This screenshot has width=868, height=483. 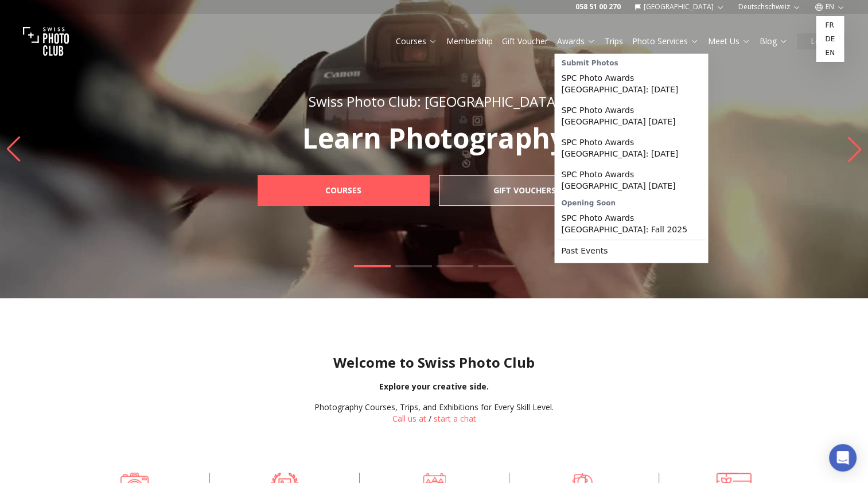 What do you see at coordinates (469, 41) in the screenshot?
I see `a: Membership` at bounding box center [469, 41].